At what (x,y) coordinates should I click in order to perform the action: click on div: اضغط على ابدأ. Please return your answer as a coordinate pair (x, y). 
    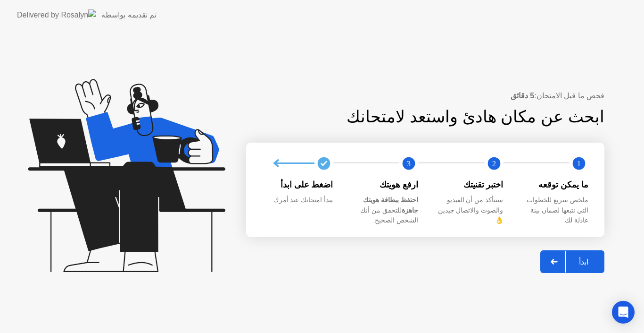
    Looking at the image, I should click on (298, 184).